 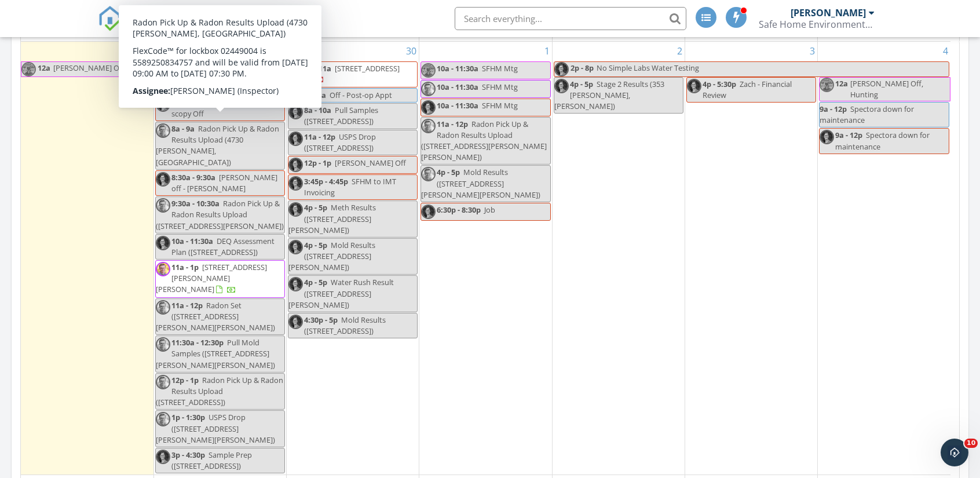 What do you see at coordinates (570, 19) in the screenshot?
I see `input: Search everything...` at bounding box center [570, 19].